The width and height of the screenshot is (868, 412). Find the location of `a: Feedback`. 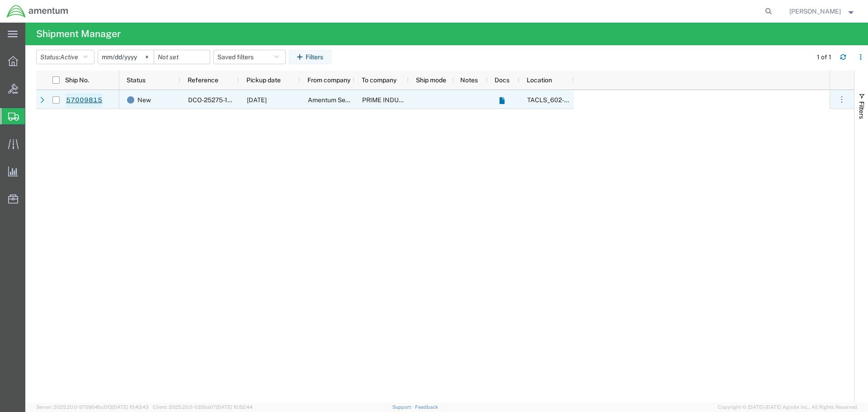

a: Feedback is located at coordinates (426, 407).